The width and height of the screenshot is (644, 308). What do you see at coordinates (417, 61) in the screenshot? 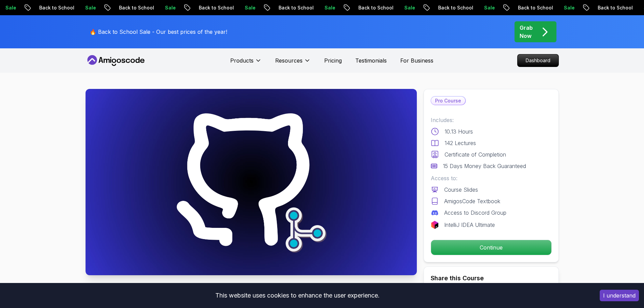
I see `p: For Business` at bounding box center [417, 61].